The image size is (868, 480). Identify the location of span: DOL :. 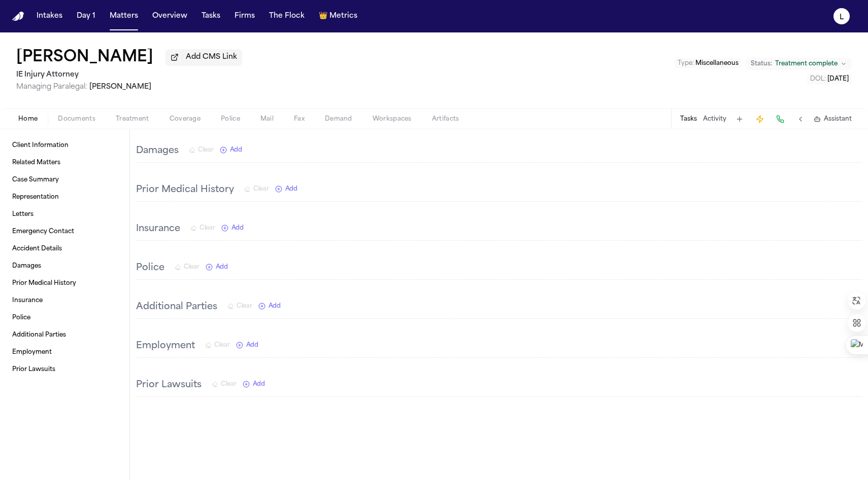
(817, 79).